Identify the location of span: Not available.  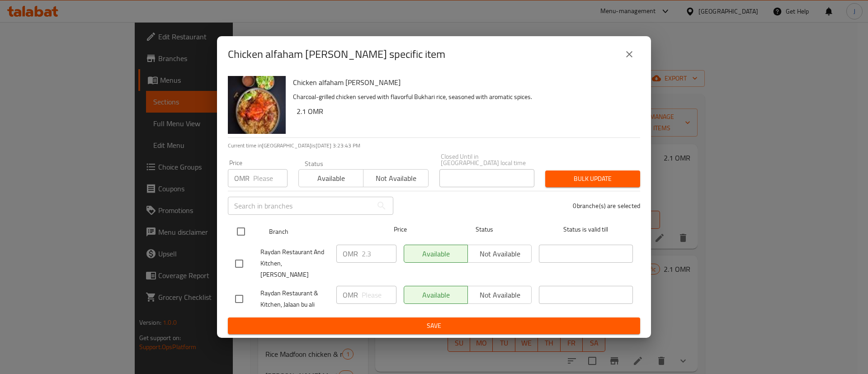
(395, 178).